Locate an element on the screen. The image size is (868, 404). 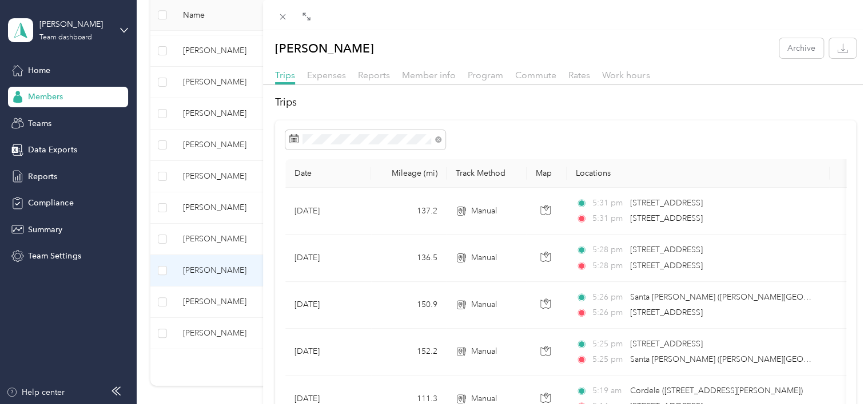
th: Map is located at coordinates (546, 174).